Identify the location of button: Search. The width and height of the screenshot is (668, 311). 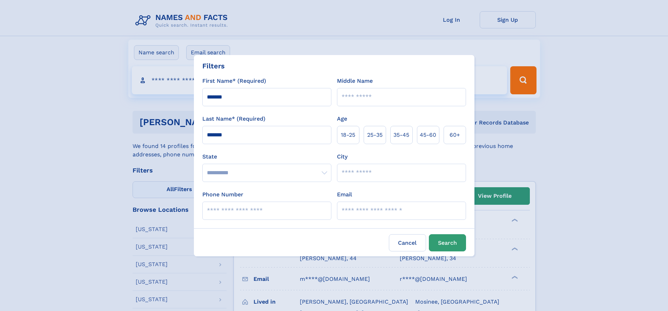
(447, 243).